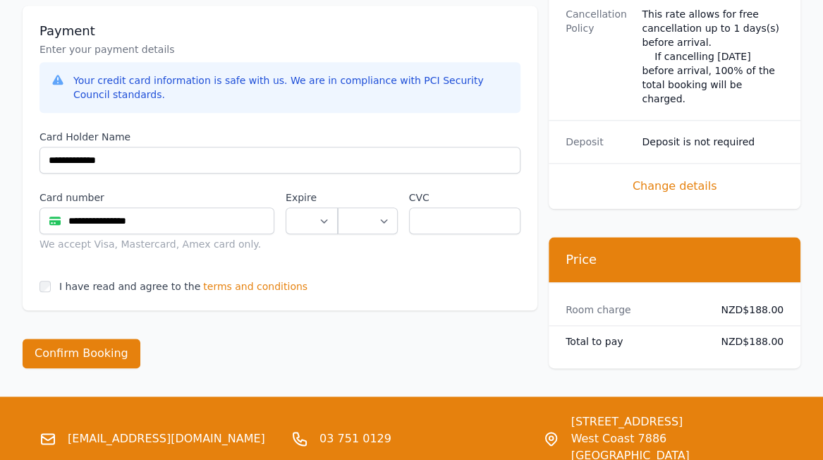  I want to click on a: 03 751 0129, so click(356, 439).